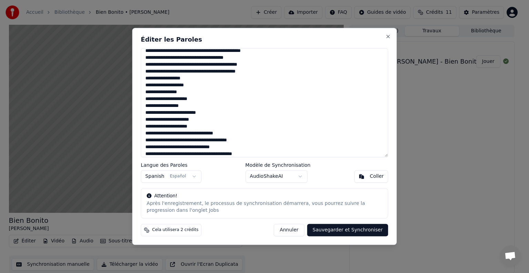  Describe the element at coordinates (264, 197) in the screenshot. I see `div: Attention!` at that location.